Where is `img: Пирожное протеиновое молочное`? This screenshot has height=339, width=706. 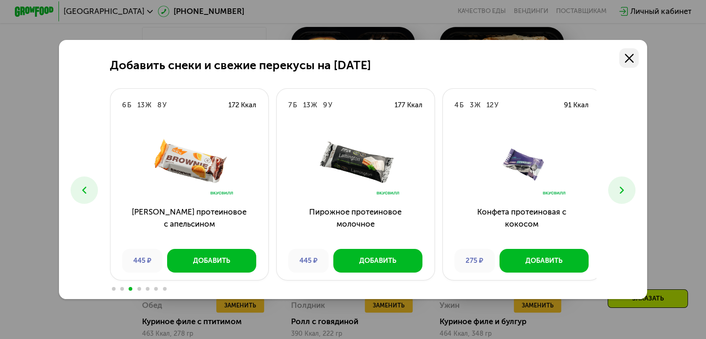
img: Пирожное протеиновое молочное is located at coordinates (355, 164).